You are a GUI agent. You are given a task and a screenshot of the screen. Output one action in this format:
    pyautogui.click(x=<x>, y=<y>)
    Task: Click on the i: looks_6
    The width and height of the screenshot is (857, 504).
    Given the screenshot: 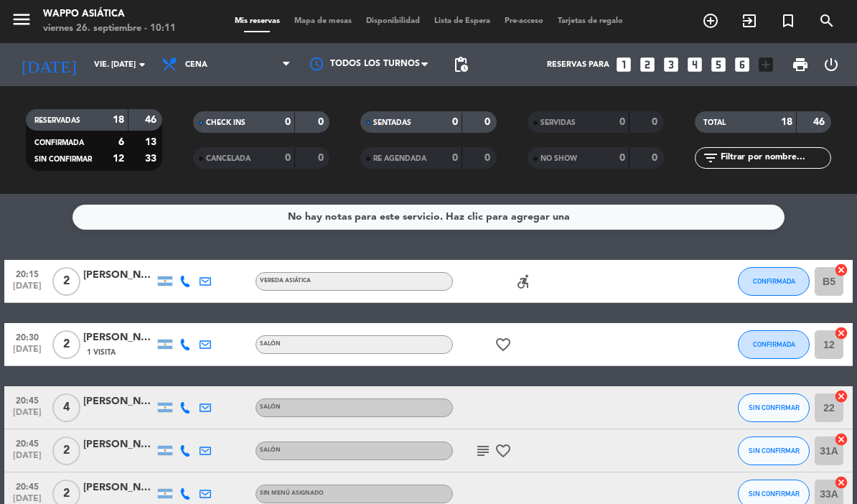 What is the action you would take?
    pyautogui.click(x=742, y=64)
    